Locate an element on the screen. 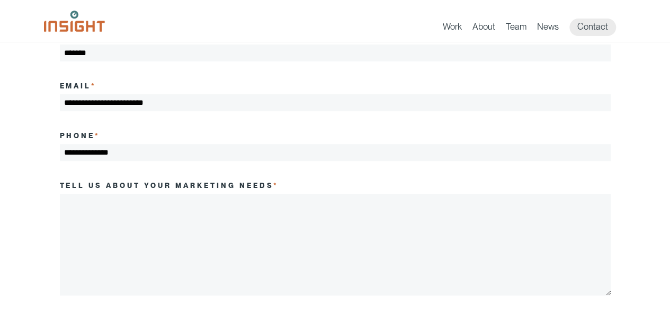 The image size is (670, 314). a: Work is located at coordinates (453, 29).